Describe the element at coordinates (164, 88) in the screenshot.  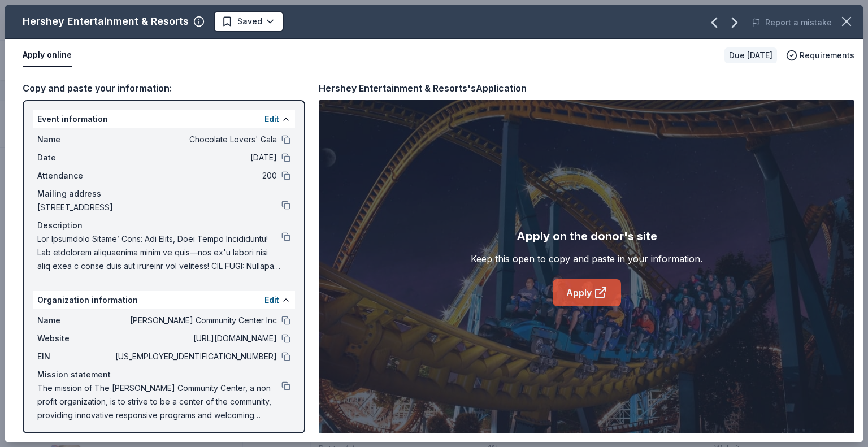
I see `div: Copy and paste your information:` at that location.